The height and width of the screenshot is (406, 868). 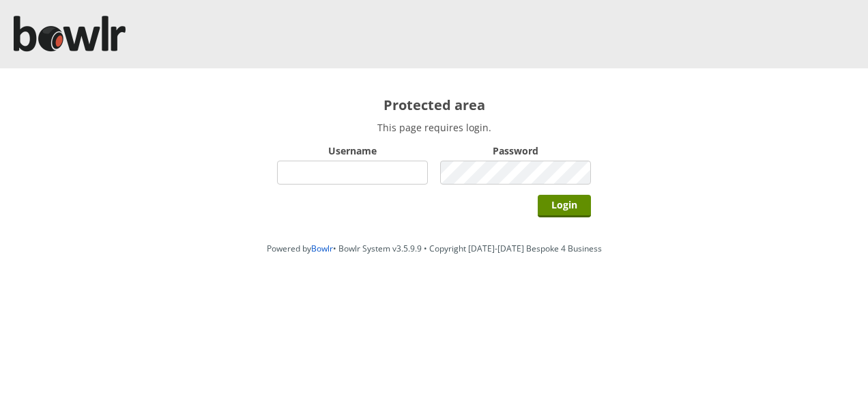 I want to click on a: Bowlr, so click(x=322, y=248).